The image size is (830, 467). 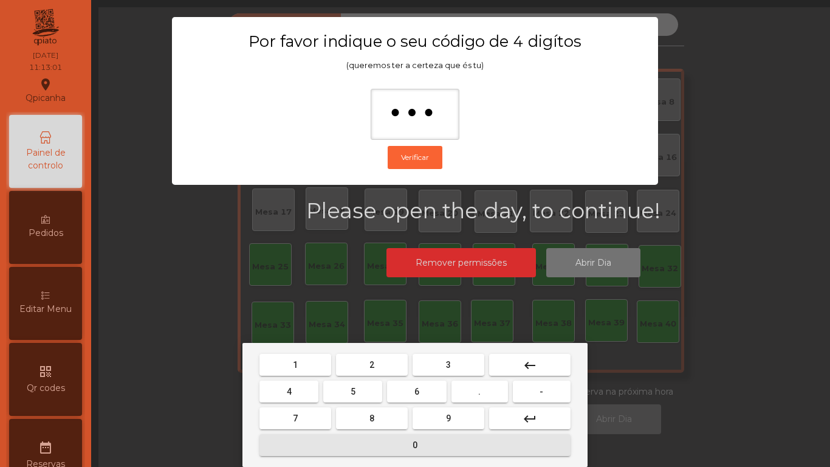 What do you see at coordinates (295, 365) in the screenshot?
I see `span: 1` at bounding box center [295, 365].